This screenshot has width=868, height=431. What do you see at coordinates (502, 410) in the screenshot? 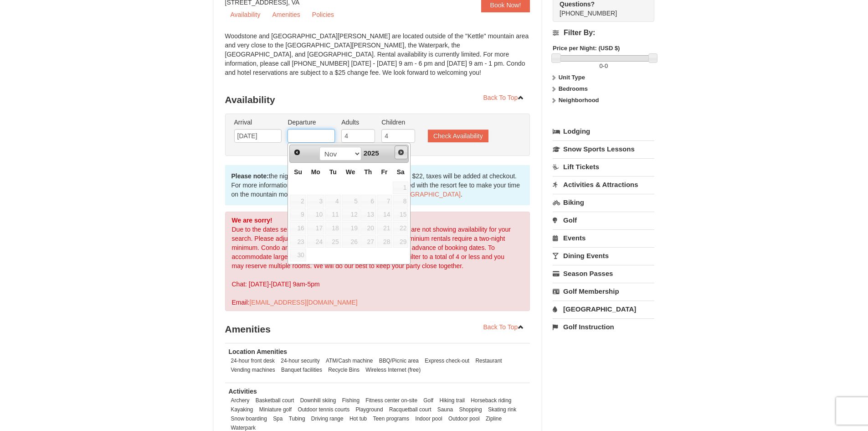
I see `li: Skating rink` at bounding box center [502, 410].